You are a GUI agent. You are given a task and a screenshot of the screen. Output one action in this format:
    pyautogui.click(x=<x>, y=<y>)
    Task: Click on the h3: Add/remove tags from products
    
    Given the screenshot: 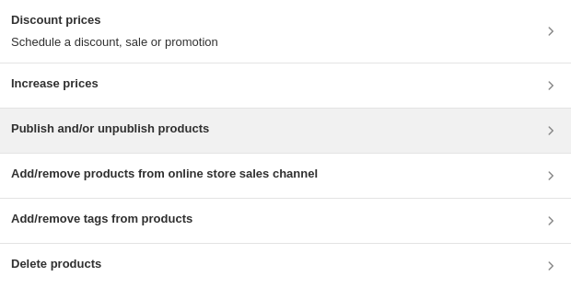 What is the action you would take?
    pyautogui.click(x=101, y=219)
    